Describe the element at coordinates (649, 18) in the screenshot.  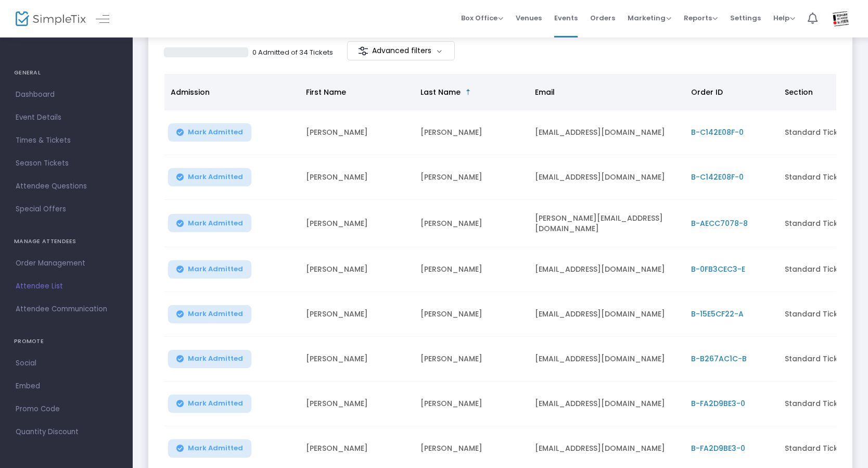
I see `span: Marketing` at that location.